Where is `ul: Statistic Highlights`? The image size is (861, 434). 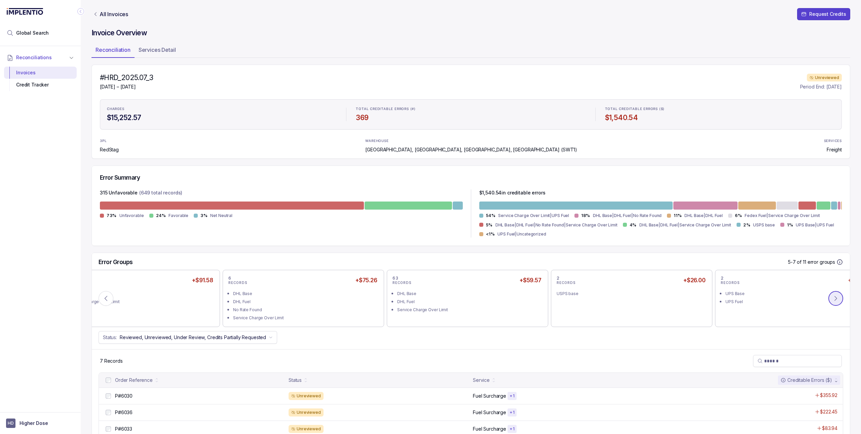
ul: Statistic Highlights is located at coordinates (471, 114).